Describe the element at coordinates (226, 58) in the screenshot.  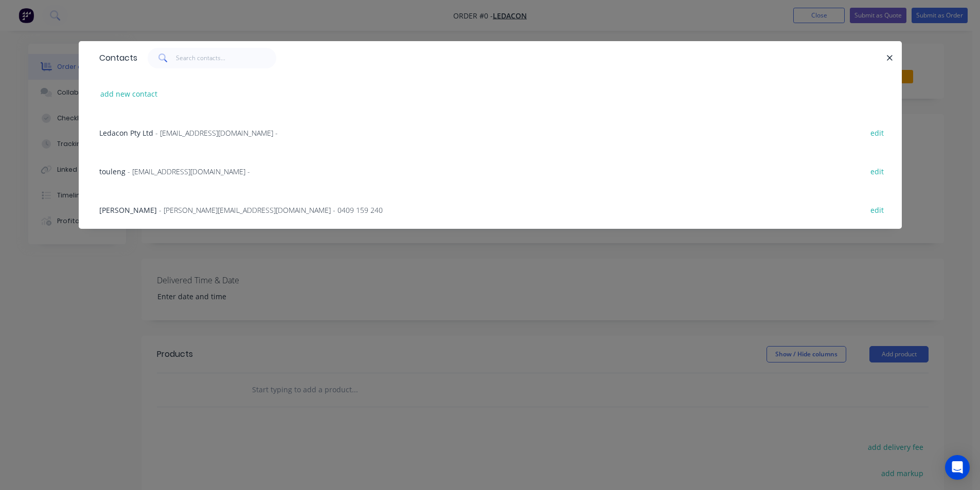
I see `input: Search contacts...` at that location.